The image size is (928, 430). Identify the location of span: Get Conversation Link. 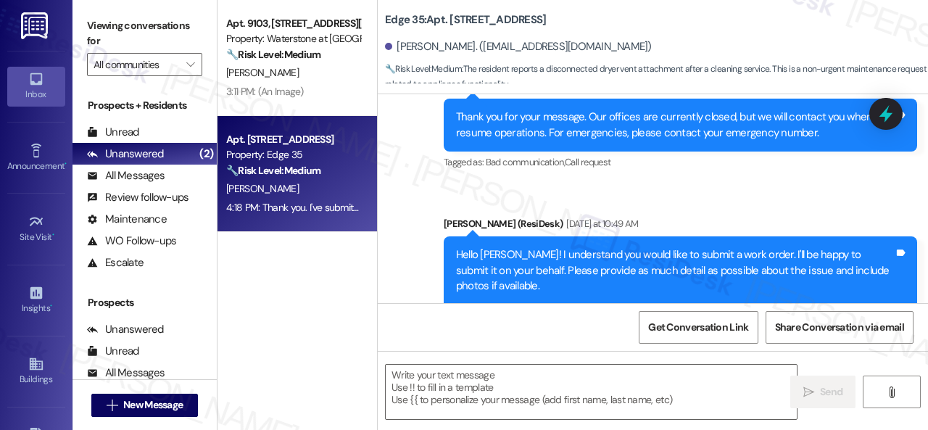
(698, 327).